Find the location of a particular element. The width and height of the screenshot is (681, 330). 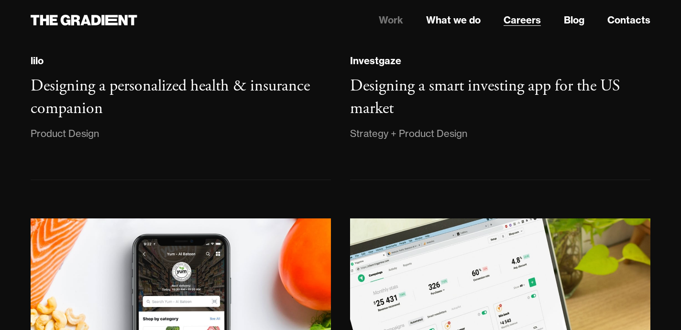

a: Blog is located at coordinates (574, 20).